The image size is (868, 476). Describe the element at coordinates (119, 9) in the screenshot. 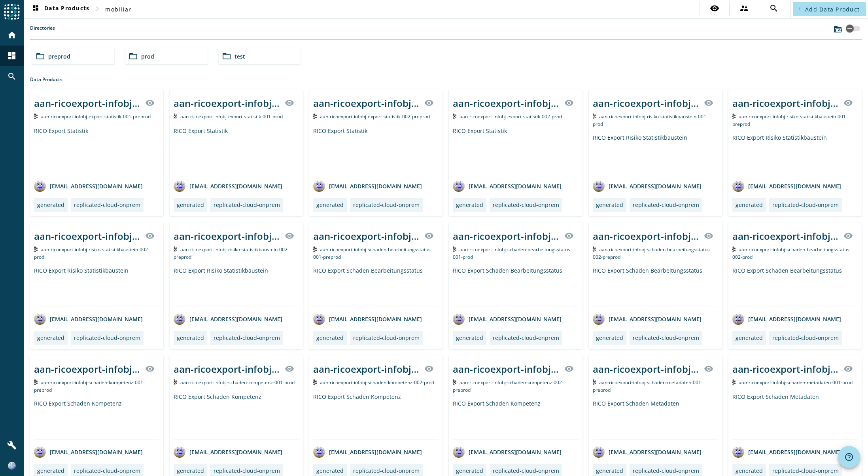

I see `button: mobiliar` at that location.